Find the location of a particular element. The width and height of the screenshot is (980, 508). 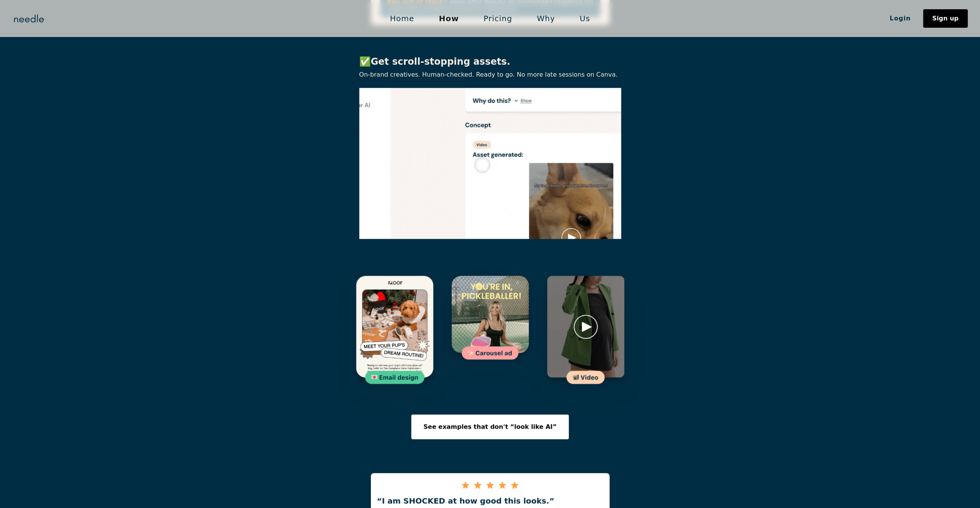

div: Sign up is located at coordinates (945, 18).